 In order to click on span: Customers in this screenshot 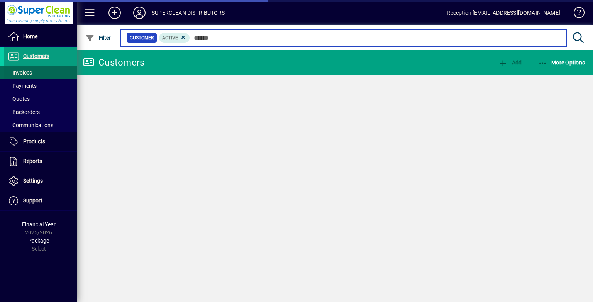, I will do `click(36, 56)`.